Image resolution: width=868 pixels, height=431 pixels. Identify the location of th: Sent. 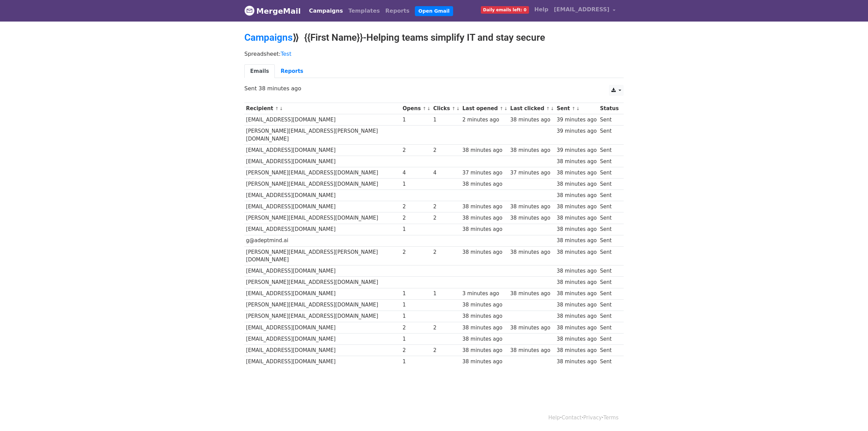
(577, 108).